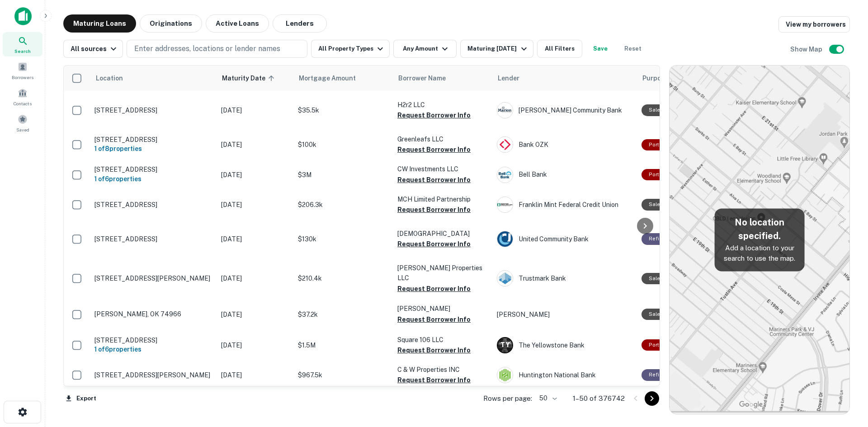  What do you see at coordinates (217, 49) in the screenshot?
I see `button: Enter addresses, locations or lender names` at bounding box center [217, 49].